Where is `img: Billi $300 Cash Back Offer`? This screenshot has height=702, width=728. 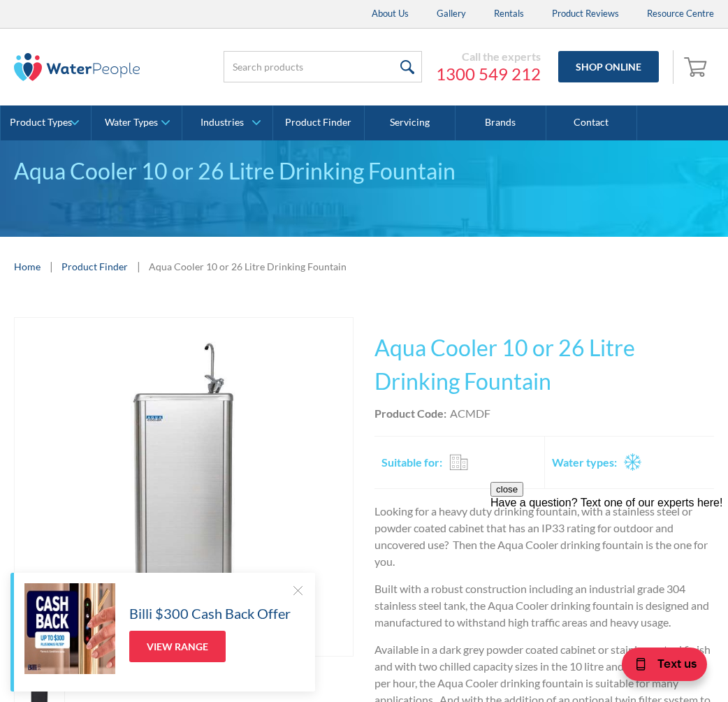
img: Billi $300 Cash Back Offer is located at coordinates (70, 628).